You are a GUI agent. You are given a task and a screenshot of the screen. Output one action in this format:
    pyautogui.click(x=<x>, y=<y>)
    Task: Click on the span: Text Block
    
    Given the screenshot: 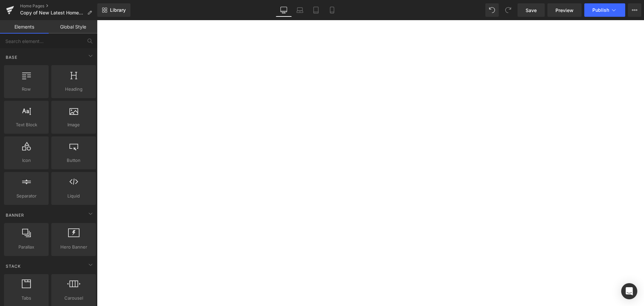 What is the action you would take?
    pyautogui.click(x=26, y=125)
    